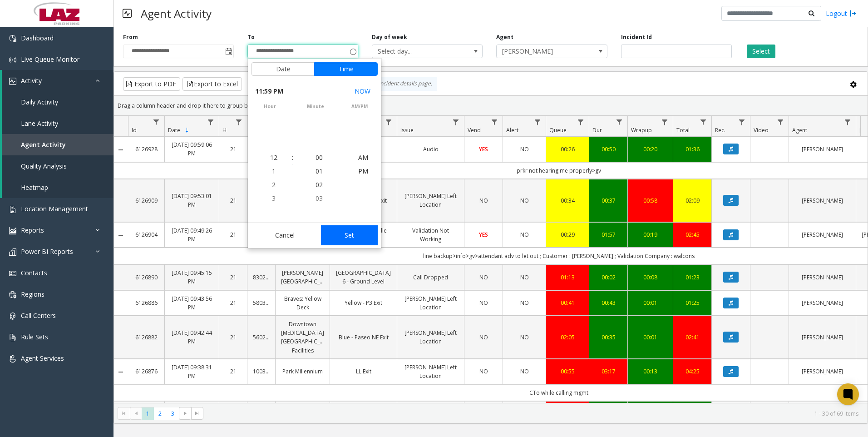 This screenshot has width=868, height=437. I want to click on span: Go to the last page, so click(197, 413).